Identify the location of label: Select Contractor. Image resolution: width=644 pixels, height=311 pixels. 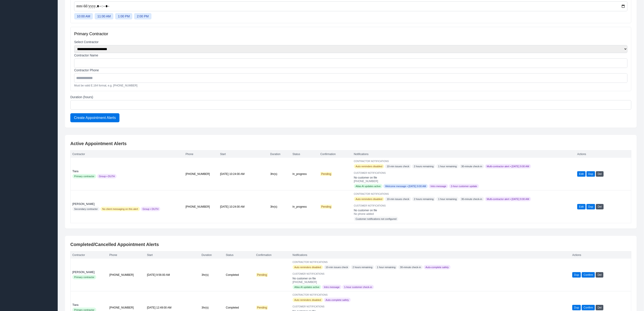
(351, 42).